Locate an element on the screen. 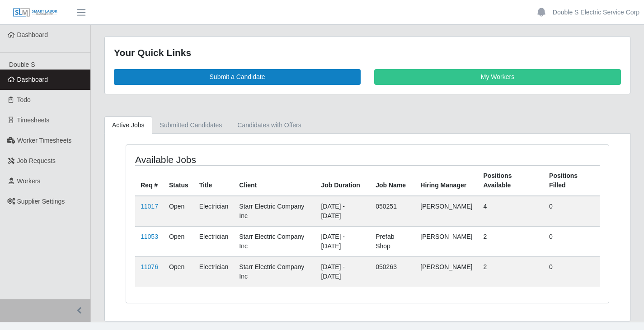 The width and height of the screenshot is (644, 330). h4: Available Jobs is located at coordinates (228, 159).